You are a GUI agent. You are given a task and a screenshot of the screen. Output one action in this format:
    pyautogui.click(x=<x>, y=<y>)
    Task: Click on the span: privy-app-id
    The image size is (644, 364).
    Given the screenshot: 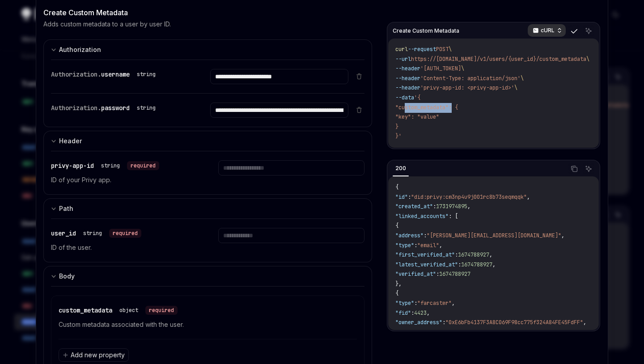 What is the action you would take?
    pyautogui.click(x=73, y=165)
    